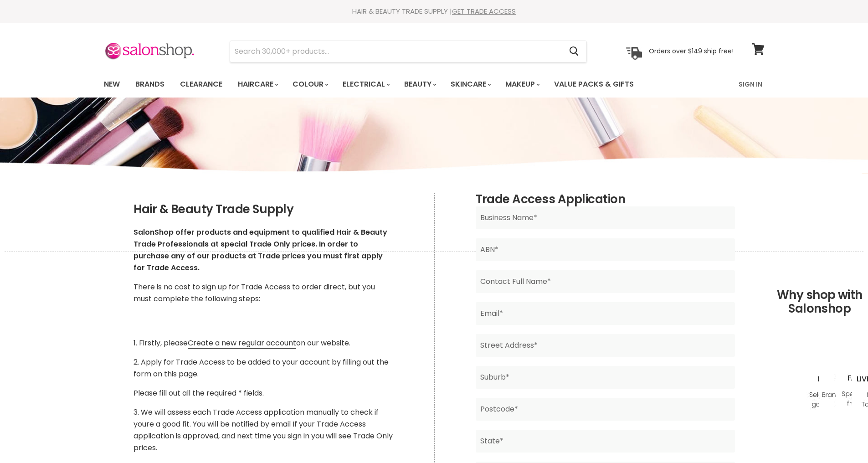 This screenshot has height=463, width=868. Describe the element at coordinates (242, 343) in the screenshot. I see `a: Create a new regular account` at that location.